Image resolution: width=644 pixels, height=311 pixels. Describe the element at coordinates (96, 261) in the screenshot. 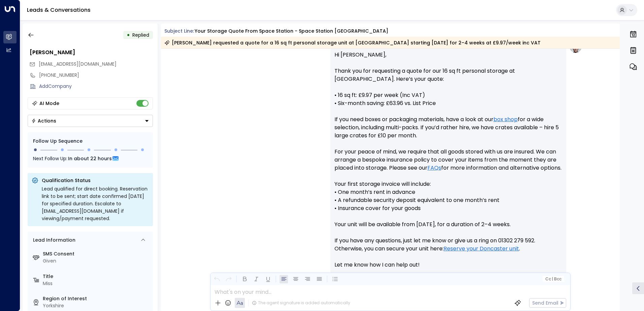

I see `div: Given` at that location.